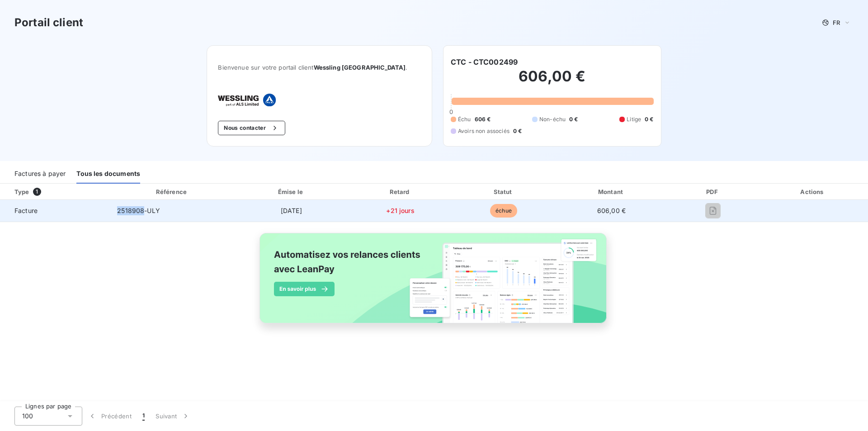 Image resolution: width=868 pixels, height=431 pixels. What do you see at coordinates (144, 416) in the screenshot?
I see `button: 1` at bounding box center [144, 416].